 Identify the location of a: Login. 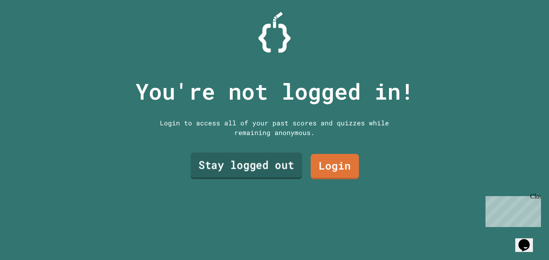
(335, 167).